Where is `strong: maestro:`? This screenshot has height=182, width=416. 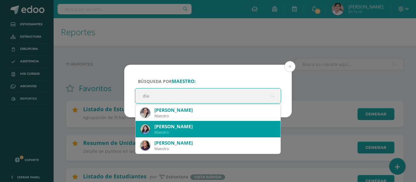 strong: maestro: is located at coordinates (184, 81).